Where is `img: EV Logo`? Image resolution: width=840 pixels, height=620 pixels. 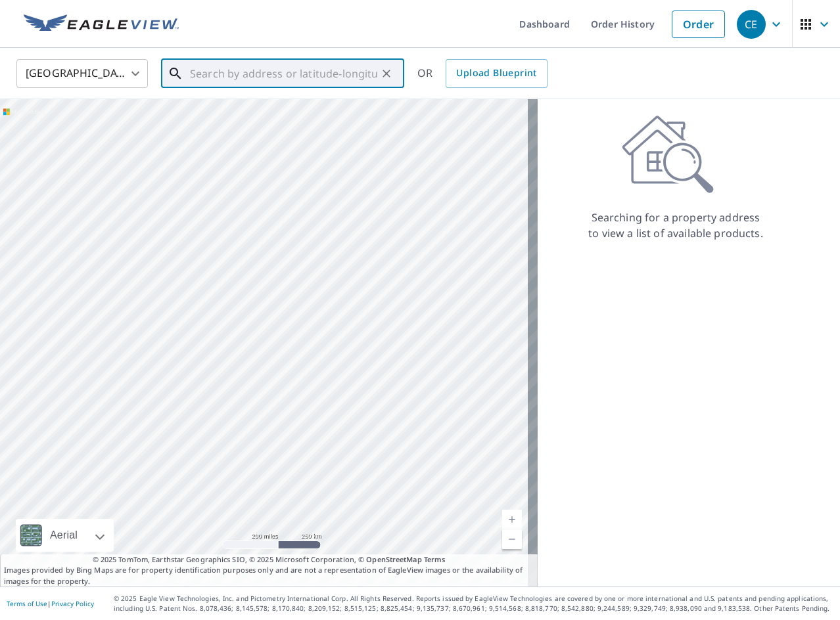
img: EV Logo is located at coordinates (101, 24).